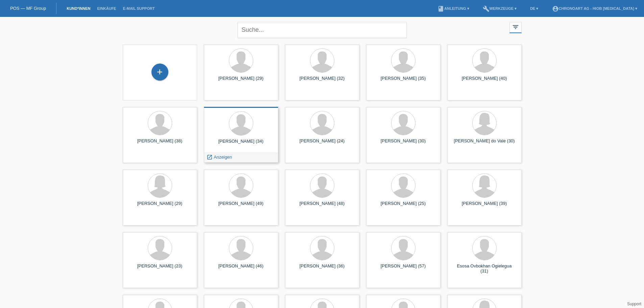 The width and height of the screenshot is (644, 308). What do you see at coordinates (555, 9) in the screenshot?
I see `i: account_circle` at bounding box center [555, 9].